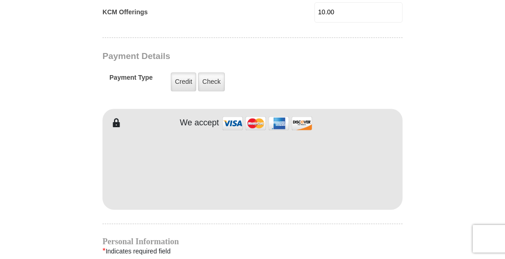 This screenshot has width=505, height=259. What do you see at coordinates (267, 123) in the screenshot?
I see `img: credit cards accepted` at bounding box center [267, 123].